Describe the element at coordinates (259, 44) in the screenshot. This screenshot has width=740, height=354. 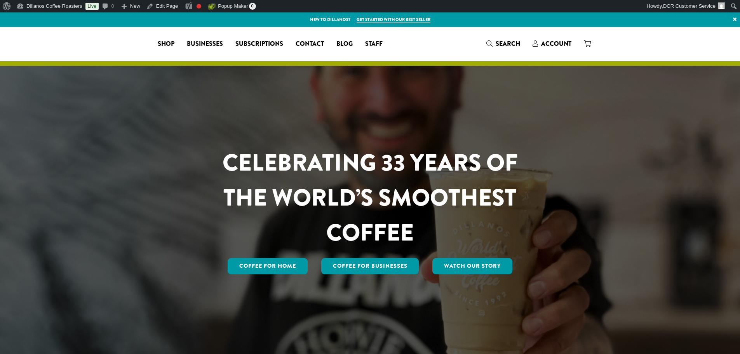
I see `span: Subscriptions` at that location.